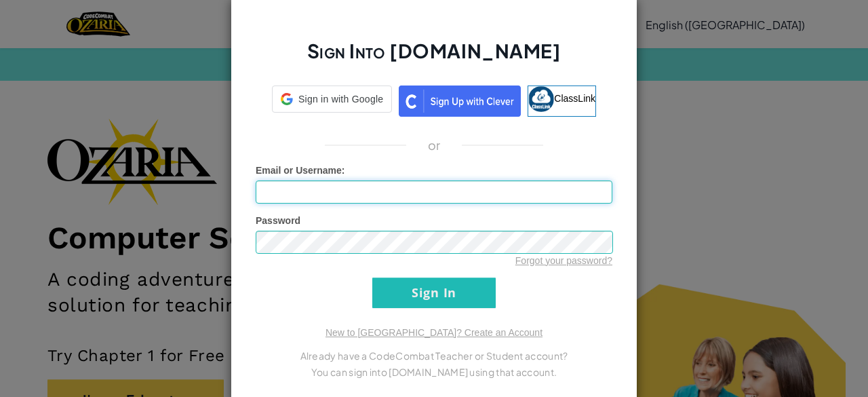  What do you see at coordinates (459, 101) in the screenshot?
I see `img: clever_sso_button@2x.png` at bounding box center [459, 101].